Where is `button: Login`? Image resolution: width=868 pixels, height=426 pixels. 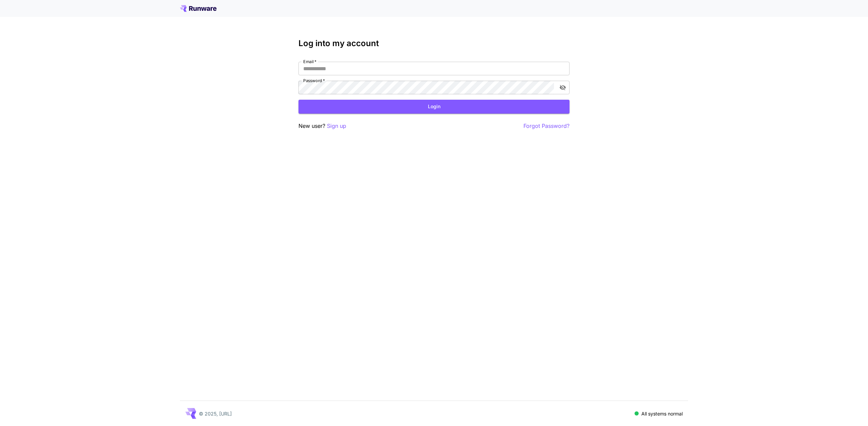
button: Login is located at coordinates (434, 106).